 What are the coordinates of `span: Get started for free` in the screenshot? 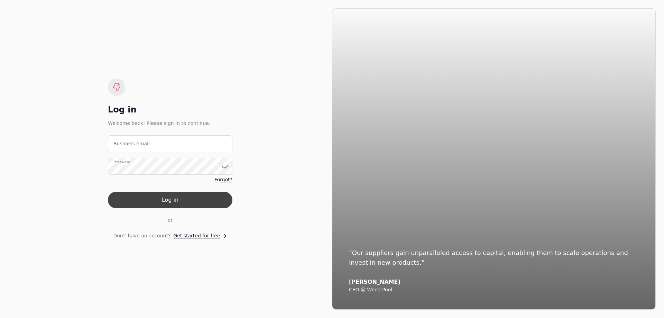 It's located at (196, 235).